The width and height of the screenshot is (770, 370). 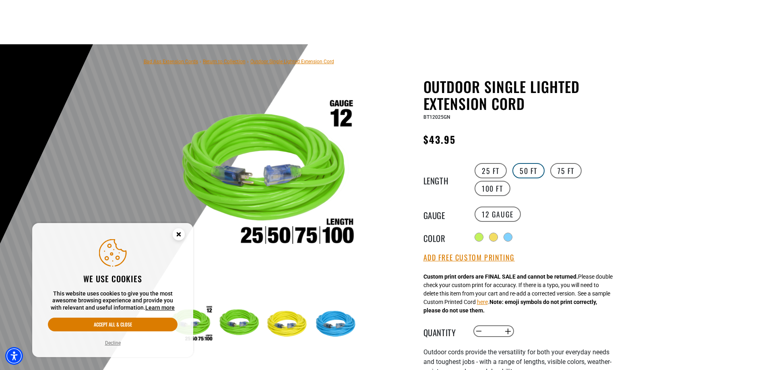 What do you see at coordinates (113, 279) in the screenshot?
I see `h2: We use cookies` at bounding box center [113, 279].